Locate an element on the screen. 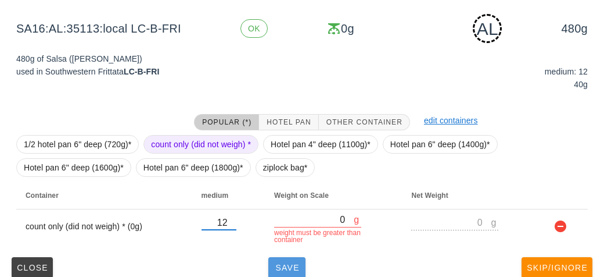 The image size is (604, 277). span: Other Container is located at coordinates (364, 122).